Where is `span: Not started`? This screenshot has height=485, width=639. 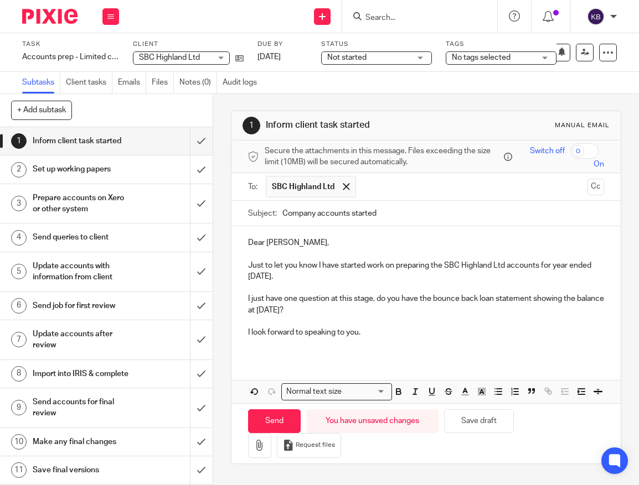 span: Not started is located at coordinates (346, 58).